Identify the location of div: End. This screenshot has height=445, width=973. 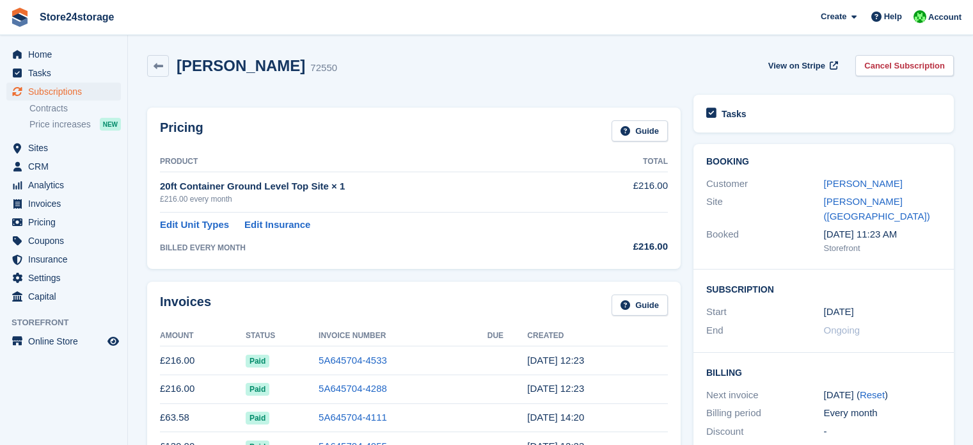
(765, 330).